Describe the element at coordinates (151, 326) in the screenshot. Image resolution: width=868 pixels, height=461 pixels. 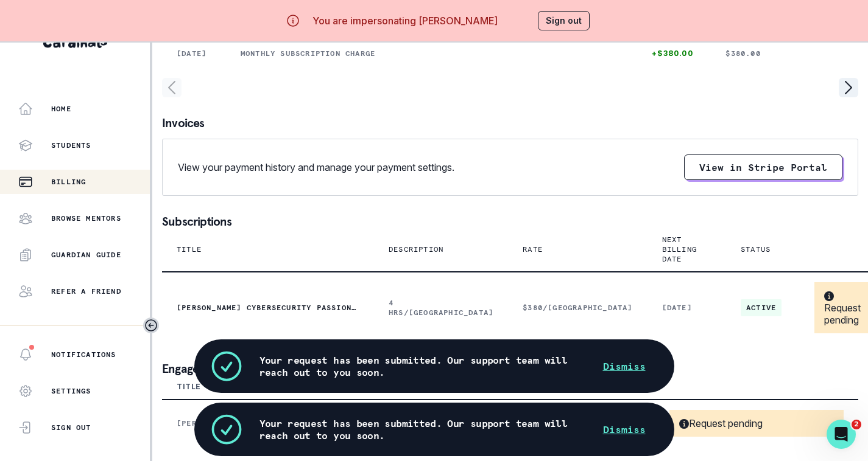
I see `button: Toggle sidebar` at that location.